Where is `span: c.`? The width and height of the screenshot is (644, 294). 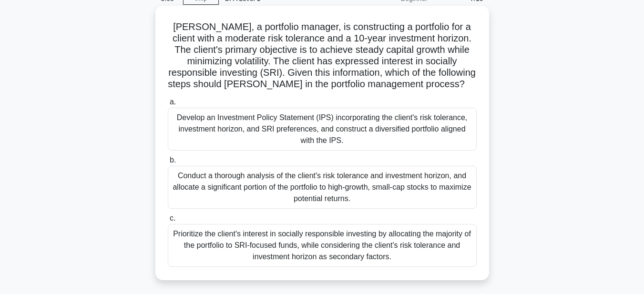 span: c. is located at coordinates (173, 218).